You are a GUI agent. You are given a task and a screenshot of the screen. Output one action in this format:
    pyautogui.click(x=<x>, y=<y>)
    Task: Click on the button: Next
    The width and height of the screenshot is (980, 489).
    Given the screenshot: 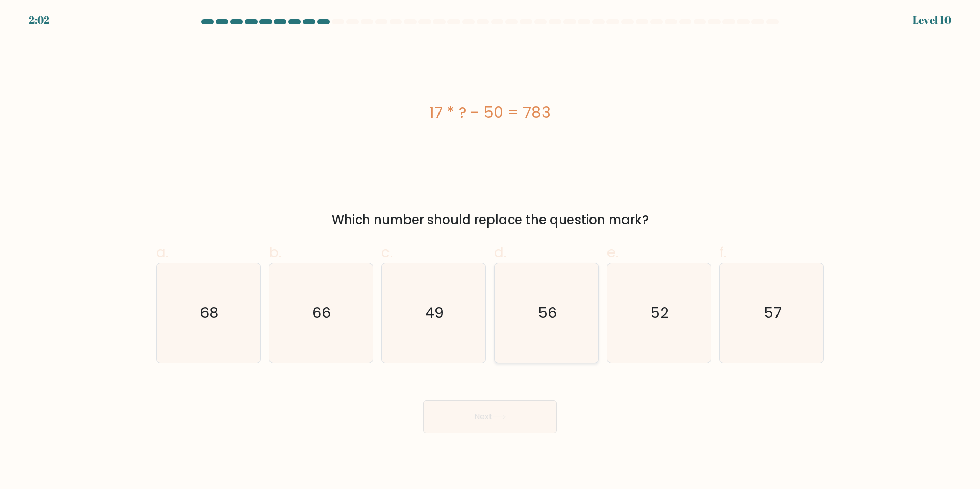 What is the action you would take?
    pyautogui.click(x=490, y=417)
    